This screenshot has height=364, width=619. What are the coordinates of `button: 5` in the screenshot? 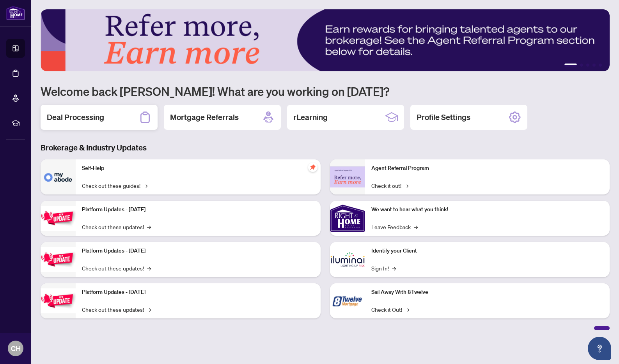 It's located at (600, 65).